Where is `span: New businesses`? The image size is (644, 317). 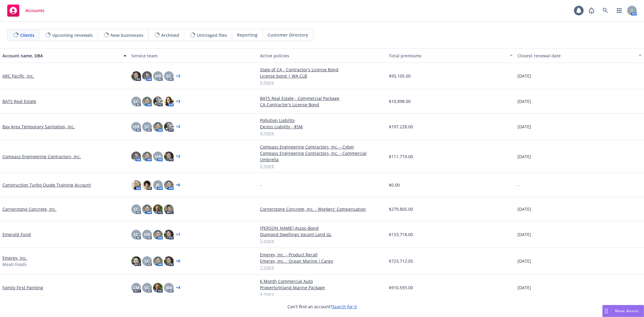
span: New businesses is located at coordinates (127, 35).